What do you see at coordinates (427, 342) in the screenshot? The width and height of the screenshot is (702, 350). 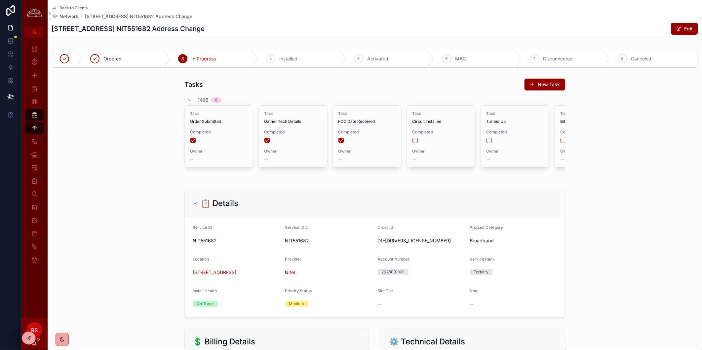 I see `h2: ⚙️ Technical Details` at bounding box center [427, 342].